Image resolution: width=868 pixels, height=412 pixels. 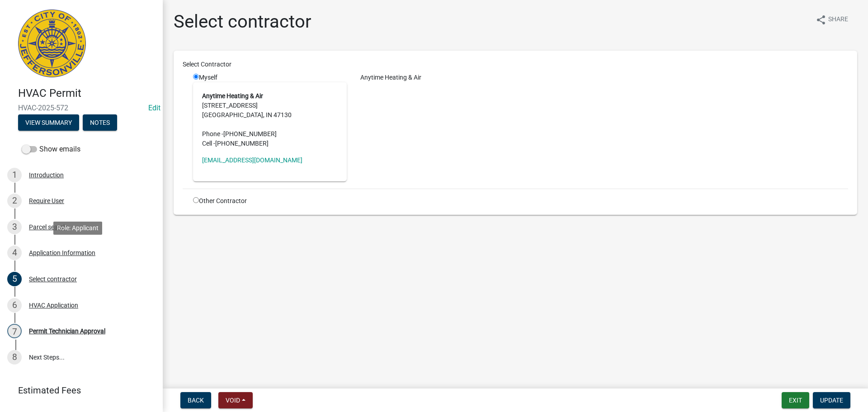 What do you see at coordinates (15, 279) in the screenshot?
I see `div: 5` at bounding box center [15, 279].